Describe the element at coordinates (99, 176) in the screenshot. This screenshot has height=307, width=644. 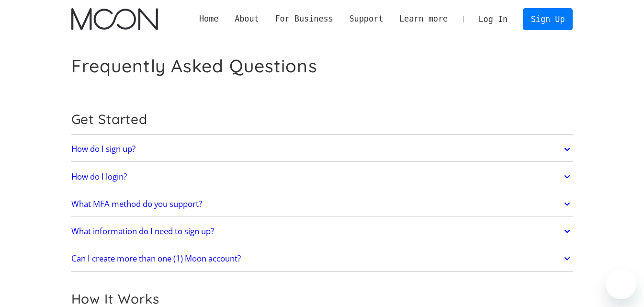
I see `h2: How do I login?` at that location.